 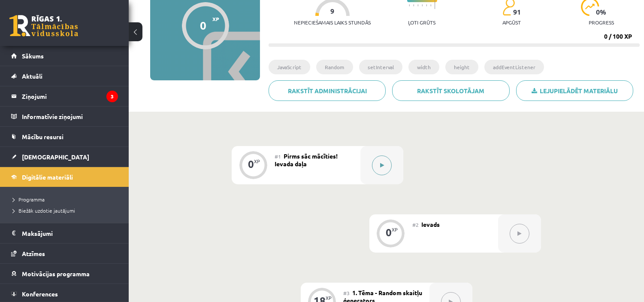 What do you see at coordinates (462, 67) in the screenshot?
I see `li: height` at bounding box center [462, 67].